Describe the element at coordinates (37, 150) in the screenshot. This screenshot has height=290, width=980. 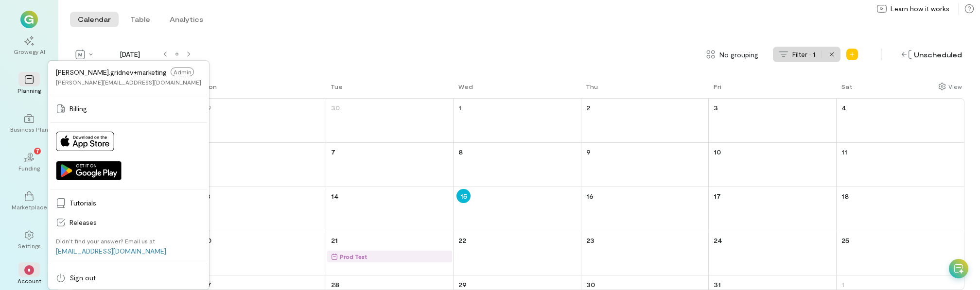
I see `span: 7` at that location.